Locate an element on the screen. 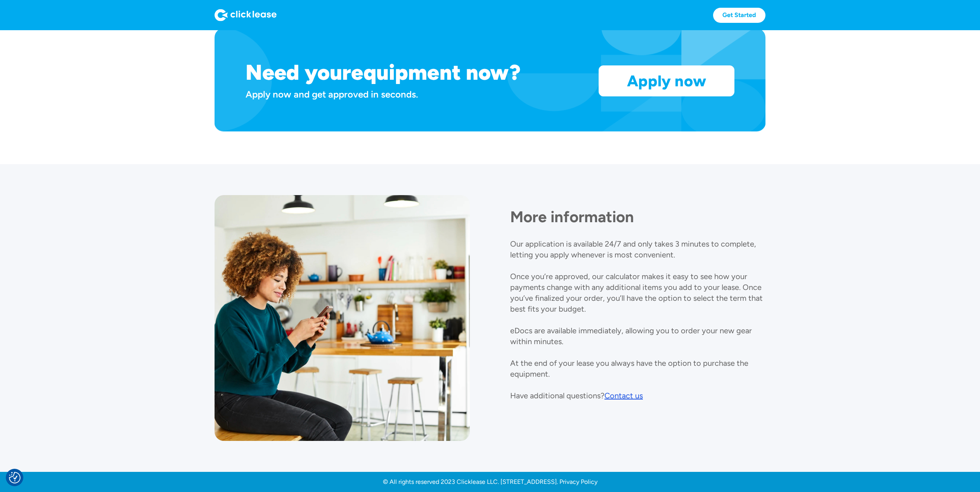 This screenshot has width=980, height=492. a: Contact us is located at coordinates (623, 396).